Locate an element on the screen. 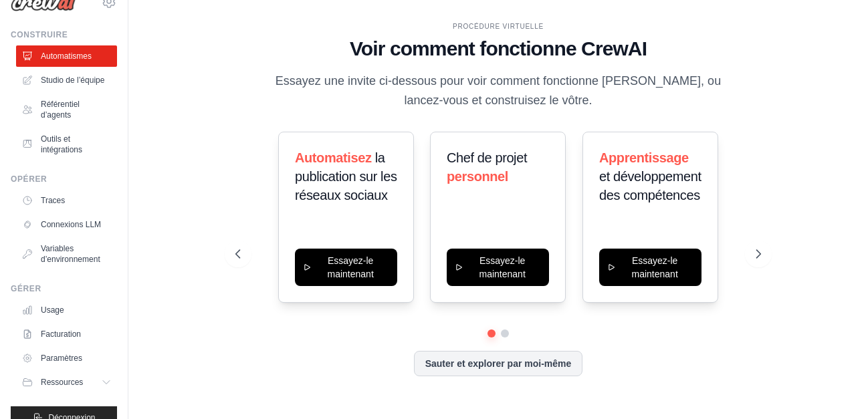 Image resolution: width=868 pixels, height=419 pixels. font: Facturation is located at coordinates (61, 334).